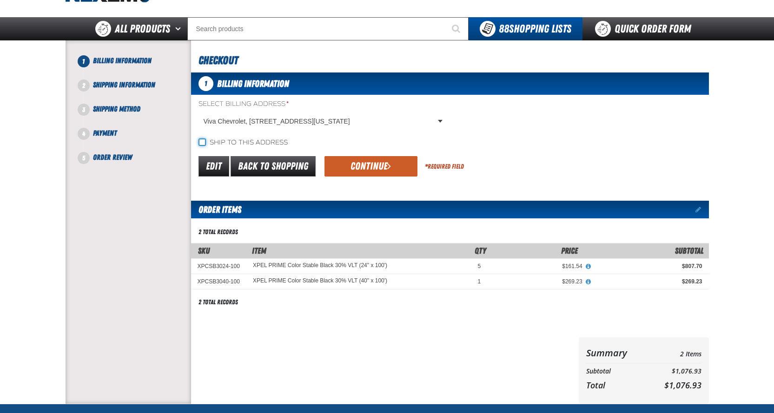 The width and height of the screenshot is (774, 413). Describe the element at coordinates (134, 109) in the screenshot. I see `nav: Checkout steps. Current step is Billing Information. Step 1 of 5` at that location.